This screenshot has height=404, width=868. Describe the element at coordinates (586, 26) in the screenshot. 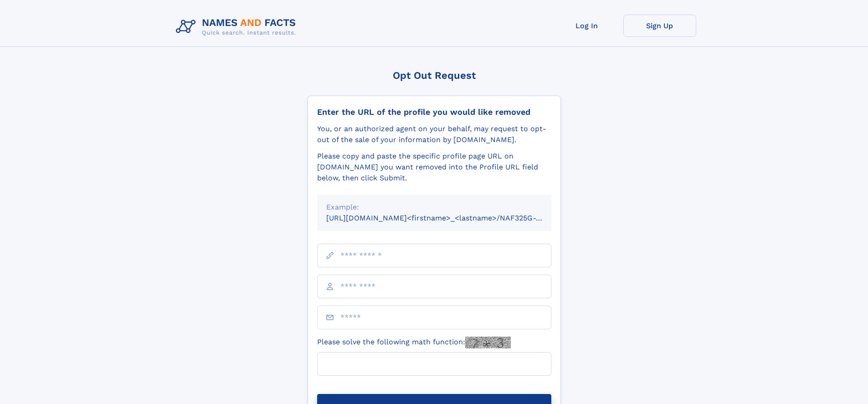

I see `a: Log In` at that location.